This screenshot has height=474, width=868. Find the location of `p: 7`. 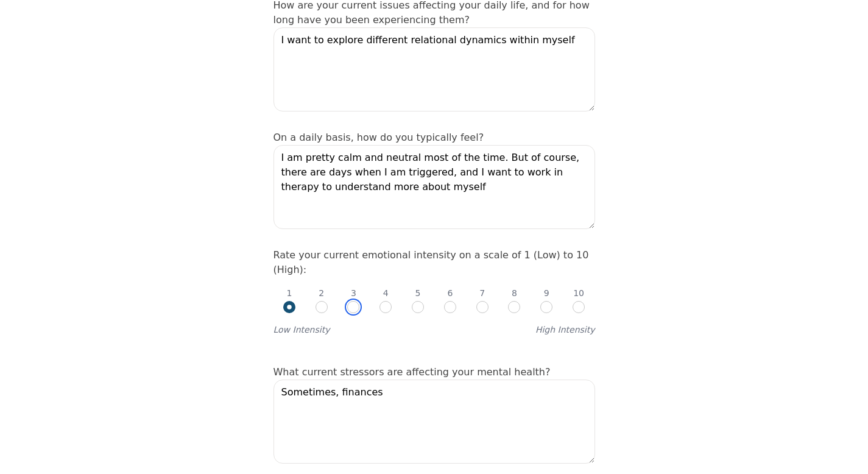

p: 7 is located at coordinates (482, 293).